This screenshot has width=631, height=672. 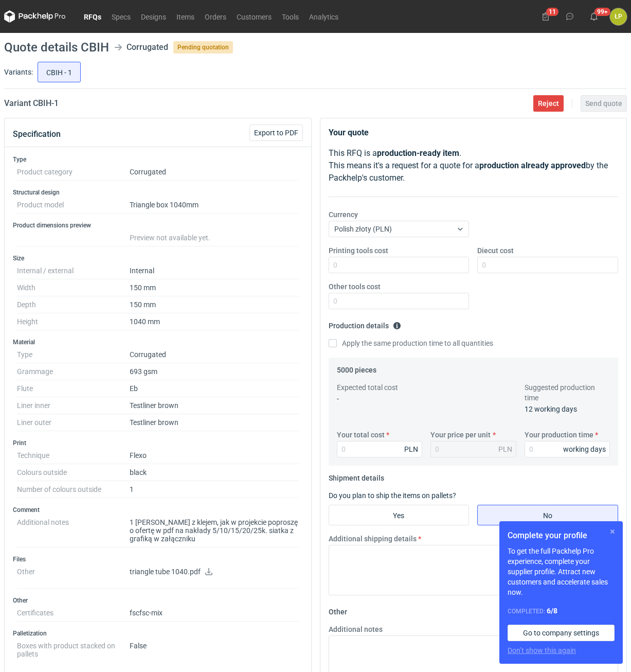 I want to click on label: Yes, so click(x=399, y=516).